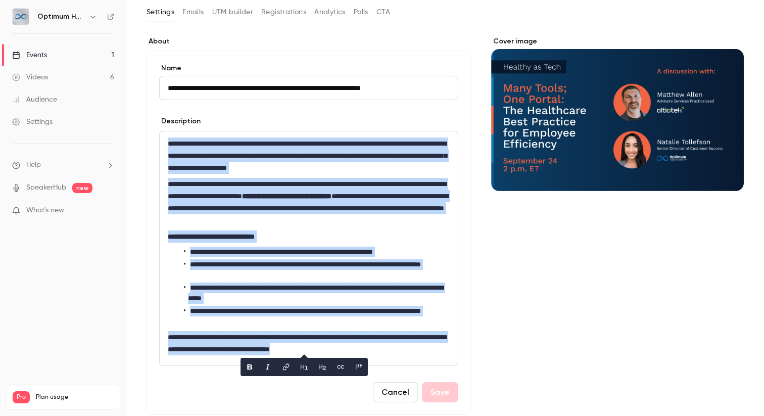  I want to click on button: CTA, so click(383, 12).